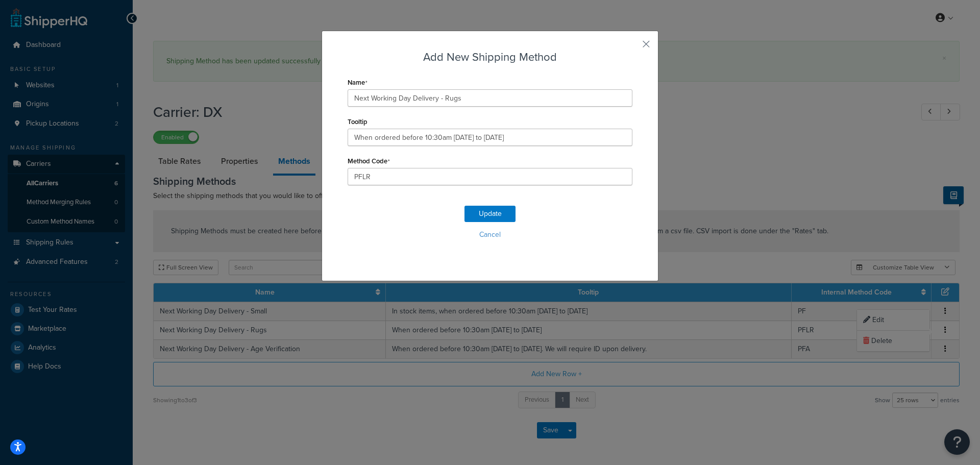 This screenshot has height=465, width=980. I want to click on h3: Add New Shipping Method, so click(490, 57).